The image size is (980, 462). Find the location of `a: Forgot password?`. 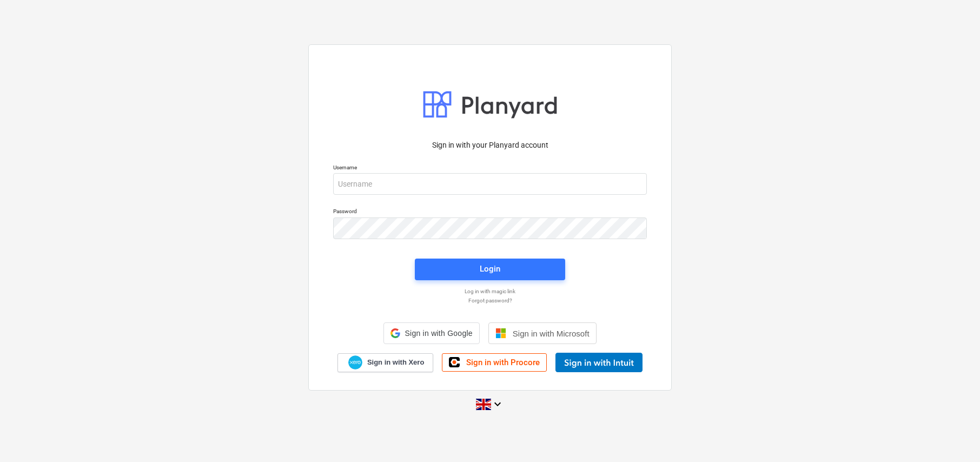

a: Forgot password? is located at coordinates (490, 301).